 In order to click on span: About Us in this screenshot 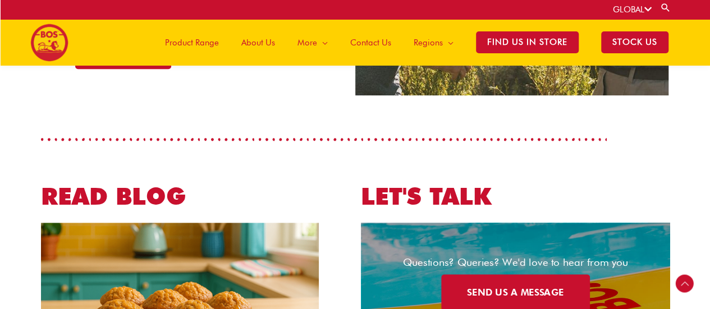, I will do `click(258, 43)`.